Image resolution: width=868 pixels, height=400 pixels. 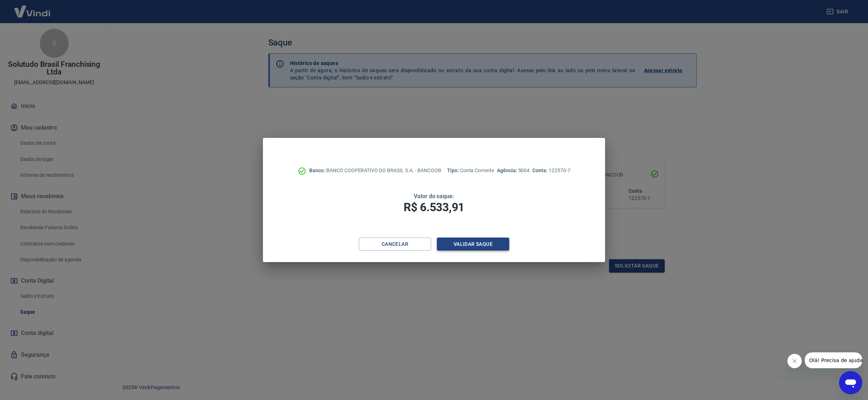 What do you see at coordinates (33, 8) in the screenshot?
I see `span: Olá! Precisa de ajuda?` at bounding box center [33, 8].